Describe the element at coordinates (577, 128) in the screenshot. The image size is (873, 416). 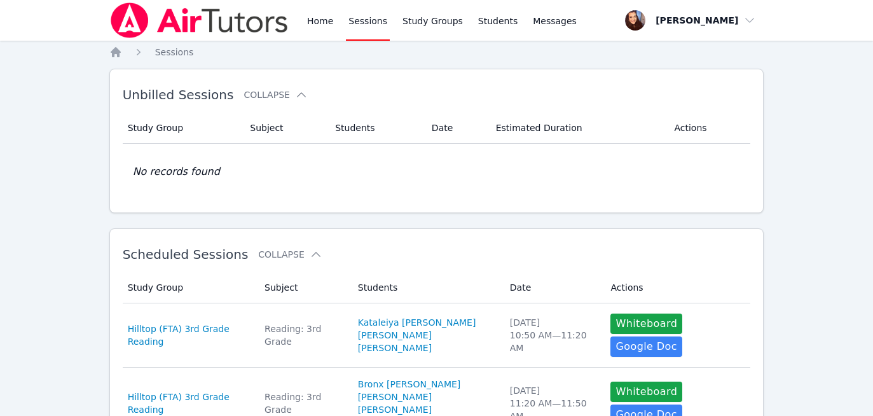
I see `th: Estimated Duration` at that location.